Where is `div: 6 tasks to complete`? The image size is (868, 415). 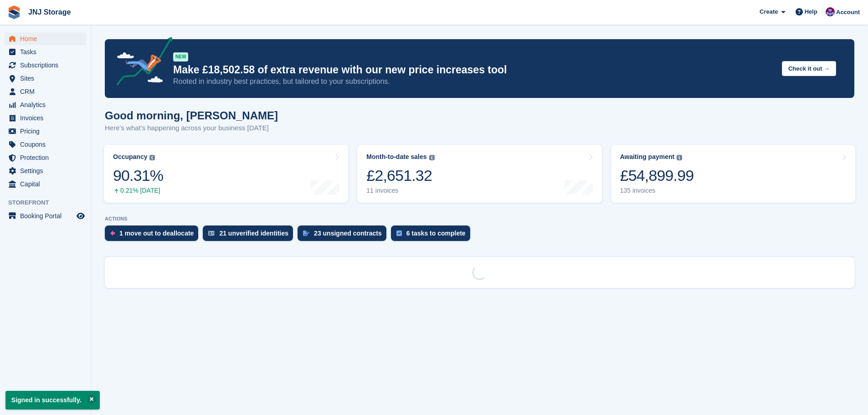
div: 6 tasks to complete is located at coordinates (436, 233).